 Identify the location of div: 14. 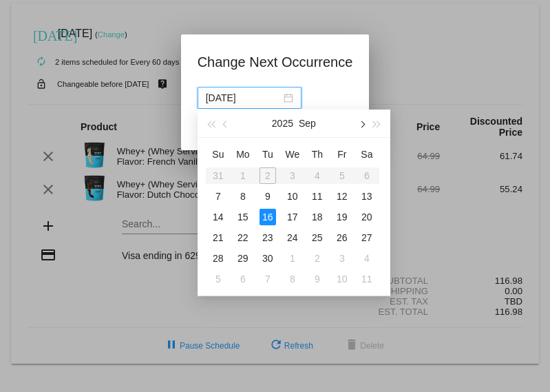
(218, 217).